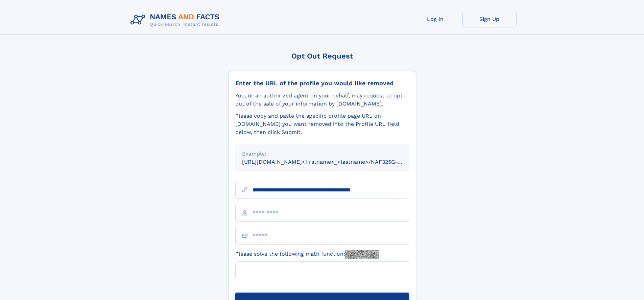 This screenshot has width=644, height=300. Describe the element at coordinates (176, 20) in the screenshot. I see `img: Logo Names and Facts` at that location.